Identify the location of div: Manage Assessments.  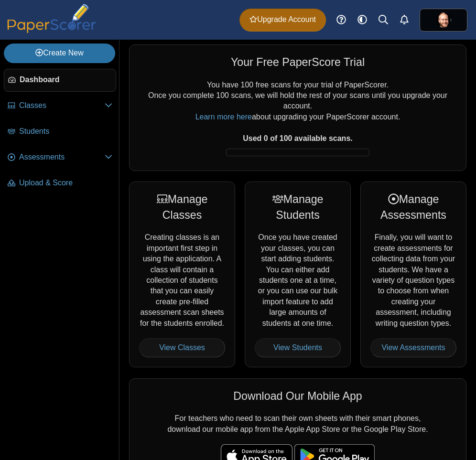
(413, 207).